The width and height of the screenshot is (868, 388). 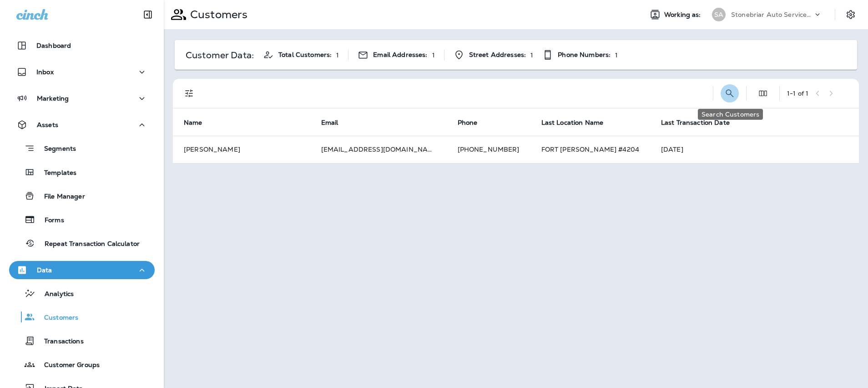 What do you see at coordinates (798, 93) in the screenshot?
I see `div: 1 - 1 of 1` at bounding box center [798, 93].